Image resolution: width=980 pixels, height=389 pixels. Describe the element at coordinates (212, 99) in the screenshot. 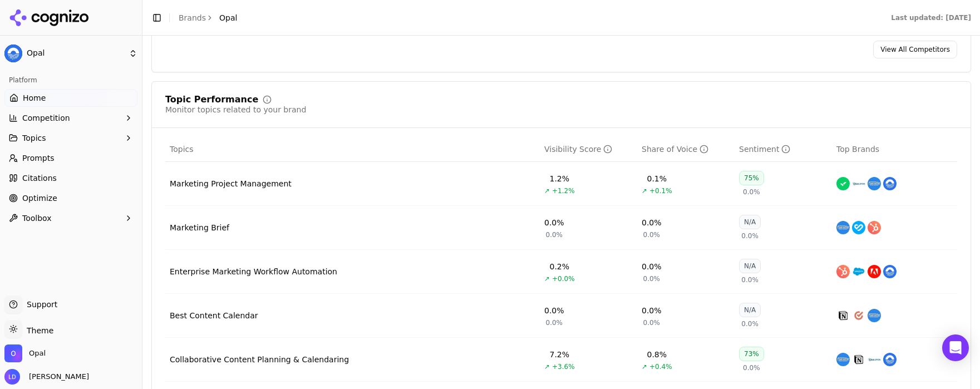

I see `div: Topic Performance` at that location.